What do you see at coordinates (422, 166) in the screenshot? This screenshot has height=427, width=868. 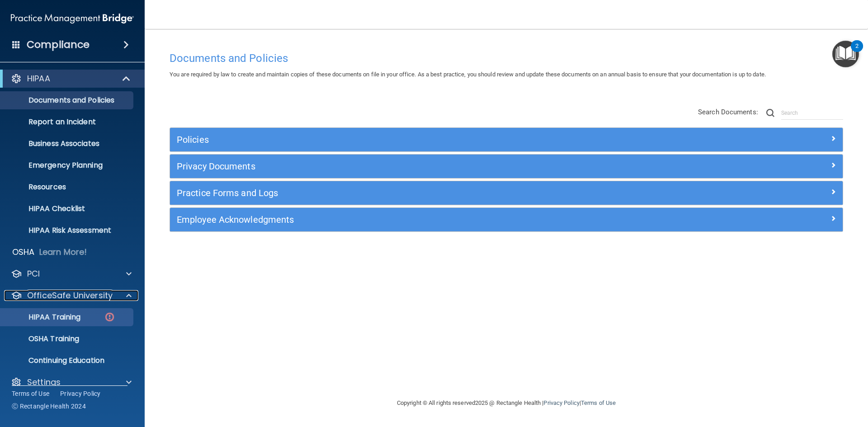 I see `h5: Privacy Documents` at bounding box center [422, 166].